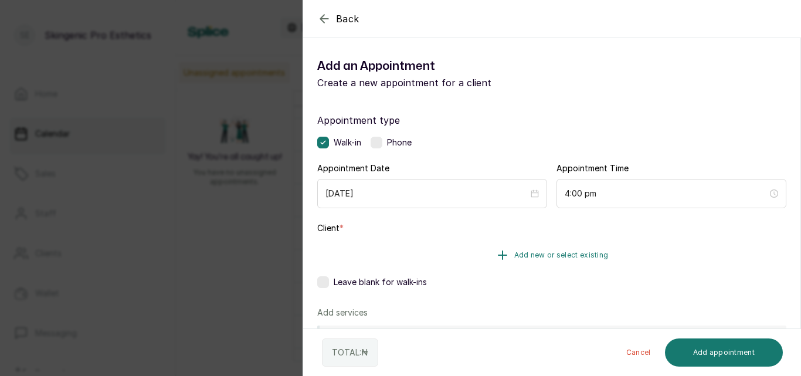 Image resolution: width=801 pixels, height=376 pixels. What do you see at coordinates (435, 66) in the screenshot?
I see `h1: Add an Appointment` at bounding box center [435, 66].